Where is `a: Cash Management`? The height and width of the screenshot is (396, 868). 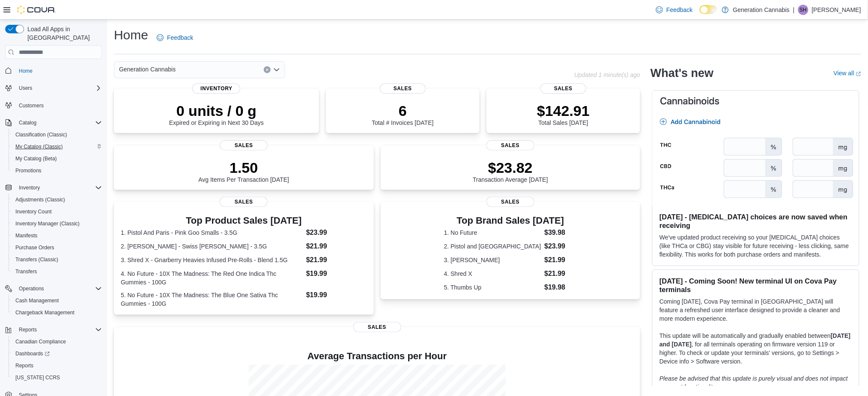
a: Cash Management is located at coordinates (37, 300).